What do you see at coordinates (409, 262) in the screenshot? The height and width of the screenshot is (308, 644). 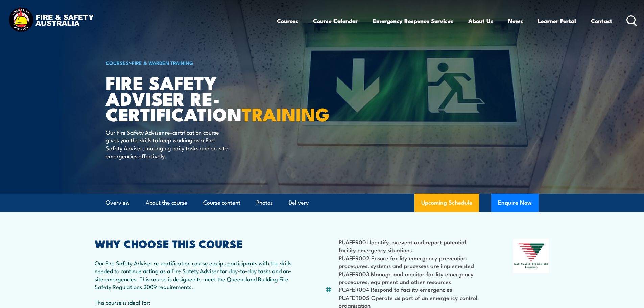 I see `li: PUAFER002 Ensure facility emergency prevention procedures, systems and processes are implemented` at bounding box center [409, 262].